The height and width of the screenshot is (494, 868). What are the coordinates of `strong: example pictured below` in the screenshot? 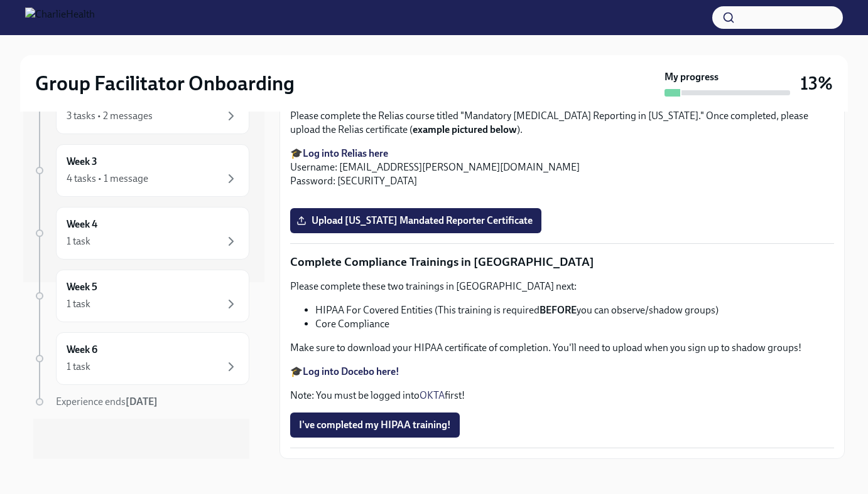 It's located at (465, 130).